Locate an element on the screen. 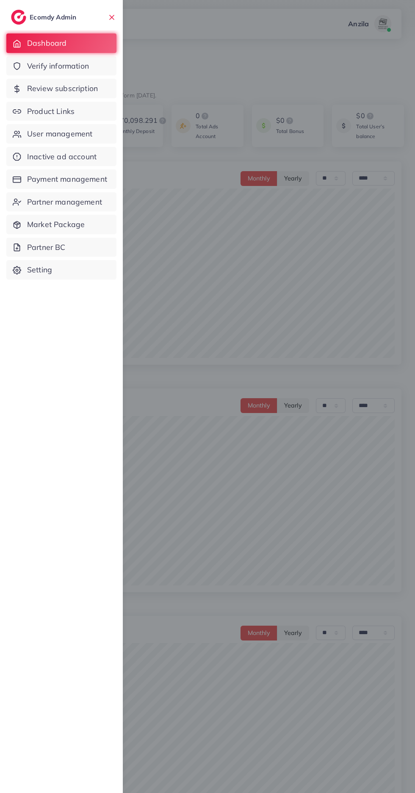 This screenshot has height=793, width=415. span: Dashboard is located at coordinates (47, 43).